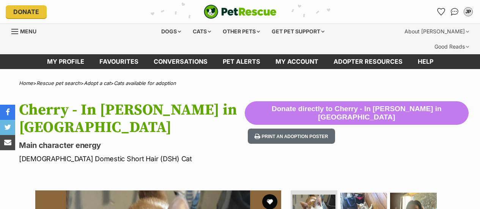  What do you see at coordinates (368, 62) in the screenshot?
I see `a: Adopter resources` at bounding box center [368, 62].